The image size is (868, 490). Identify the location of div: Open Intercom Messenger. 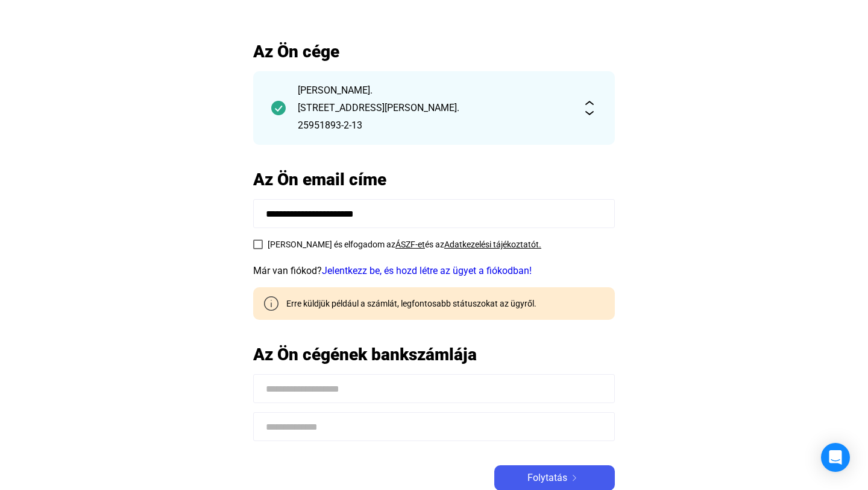
(835, 457).